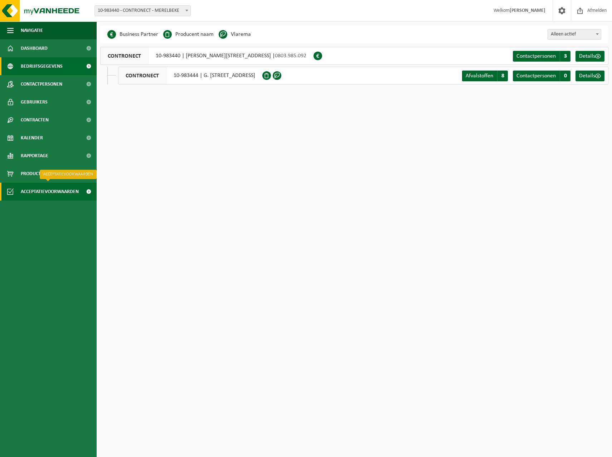 Image resolution: width=612 pixels, height=457 pixels. What do you see at coordinates (566, 56) in the screenshot?
I see `span: 3` at bounding box center [566, 56].